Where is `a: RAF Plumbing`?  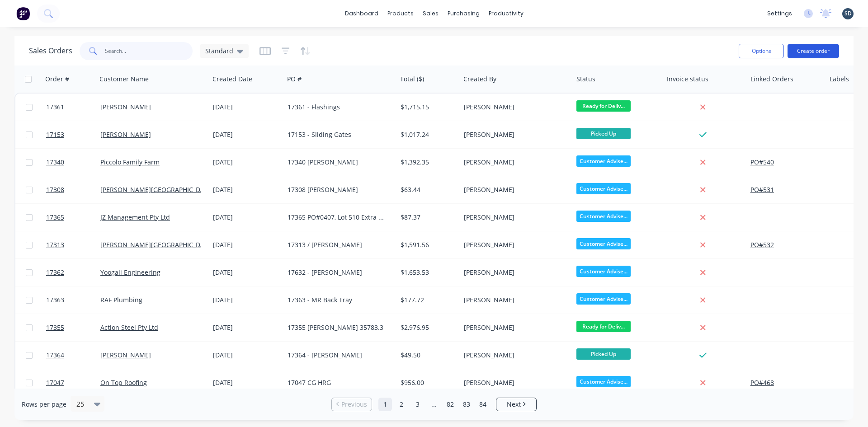 a: RAF Plumbing is located at coordinates (121, 299).